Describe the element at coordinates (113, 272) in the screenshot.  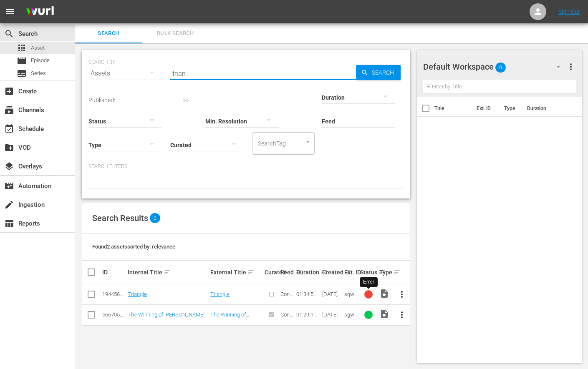
I see `div: ID` at that location.